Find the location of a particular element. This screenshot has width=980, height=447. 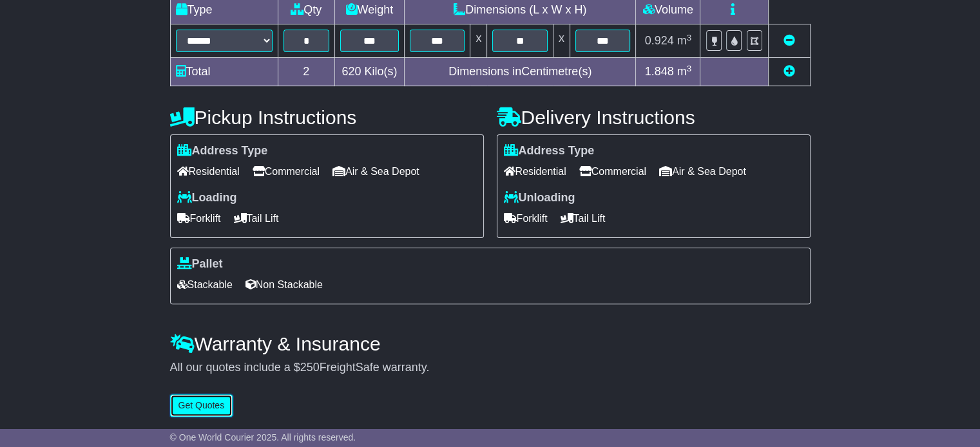

span: © One World Courier 2025. All rights reserved. is located at coordinates (262, 437).